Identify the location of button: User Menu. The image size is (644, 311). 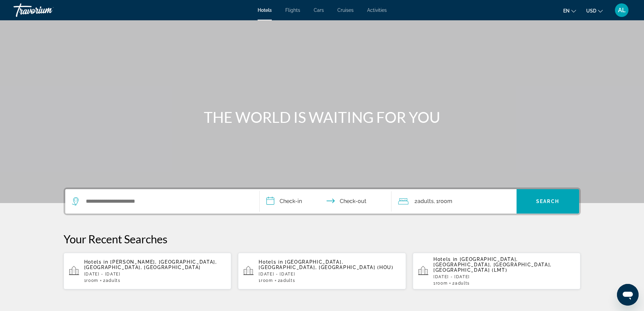
(622, 10).